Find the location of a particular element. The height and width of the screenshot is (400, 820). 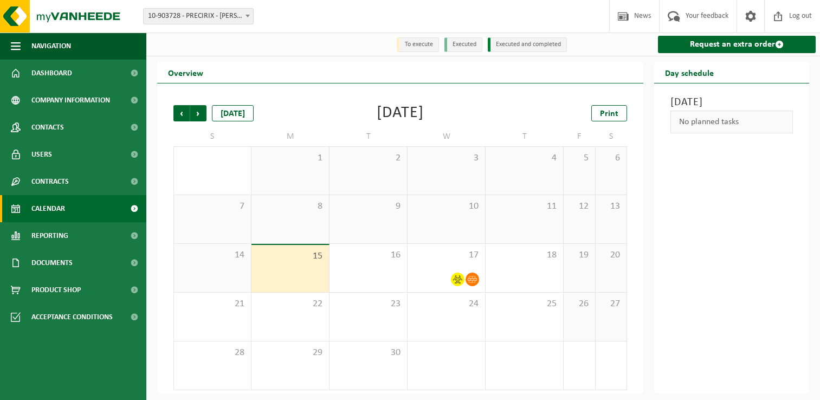

span: 25 is located at coordinates (524, 304).